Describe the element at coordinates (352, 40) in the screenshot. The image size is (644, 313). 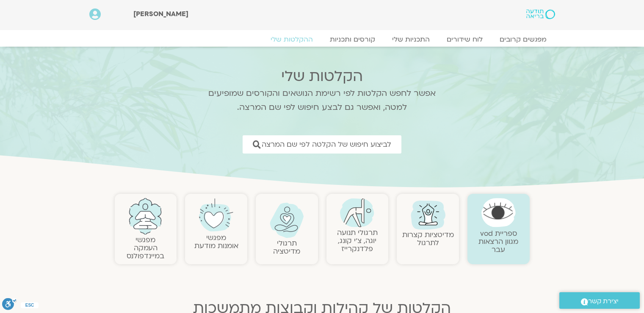
I see `a: קורסים ותכניות` at that location.